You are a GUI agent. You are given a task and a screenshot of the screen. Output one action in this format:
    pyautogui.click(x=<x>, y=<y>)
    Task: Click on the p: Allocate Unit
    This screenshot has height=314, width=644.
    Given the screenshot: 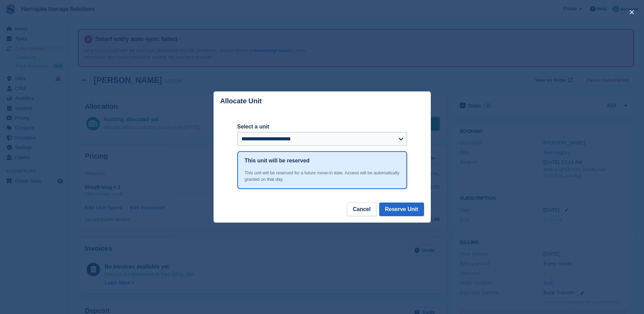 What is the action you would take?
    pyautogui.click(x=241, y=101)
    